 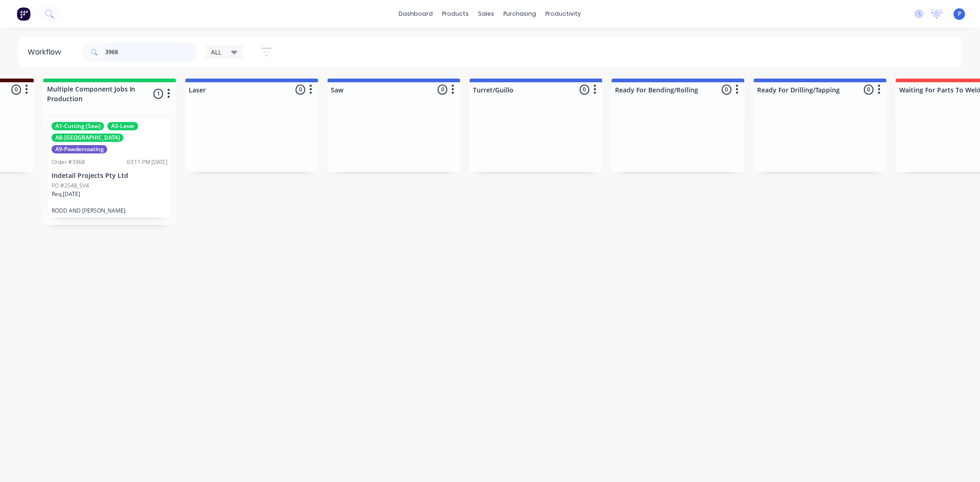 What do you see at coordinates (456, 14) in the screenshot?
I see `div: products` at bounding box center [456, 14].